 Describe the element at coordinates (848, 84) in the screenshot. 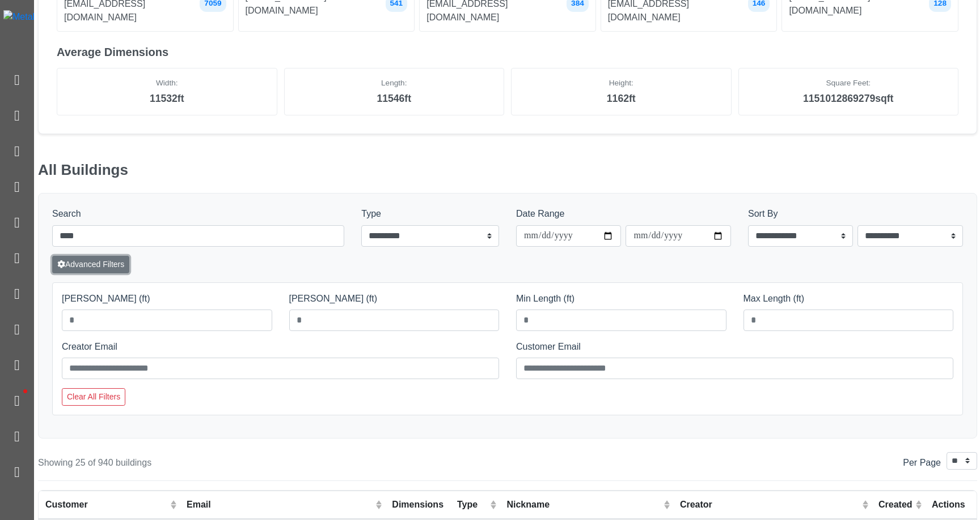

I see `span: Square Feet:` at that location.